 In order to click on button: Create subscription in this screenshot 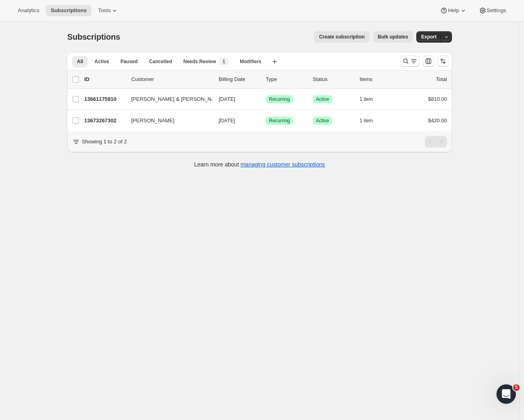, I will do `click(342, 37)`.